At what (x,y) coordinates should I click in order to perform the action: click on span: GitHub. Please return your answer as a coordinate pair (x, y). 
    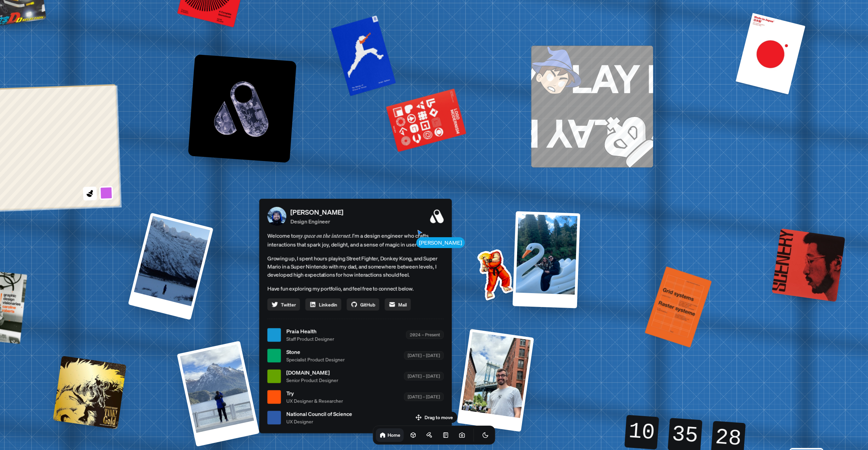
    Looking at the image, I should click on (368, 304).